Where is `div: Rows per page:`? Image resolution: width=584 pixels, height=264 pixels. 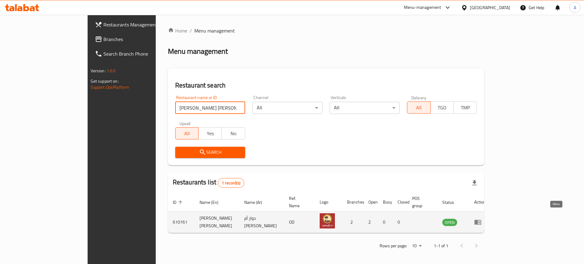 div: Rows per page: is located at coordinates (416, 246).